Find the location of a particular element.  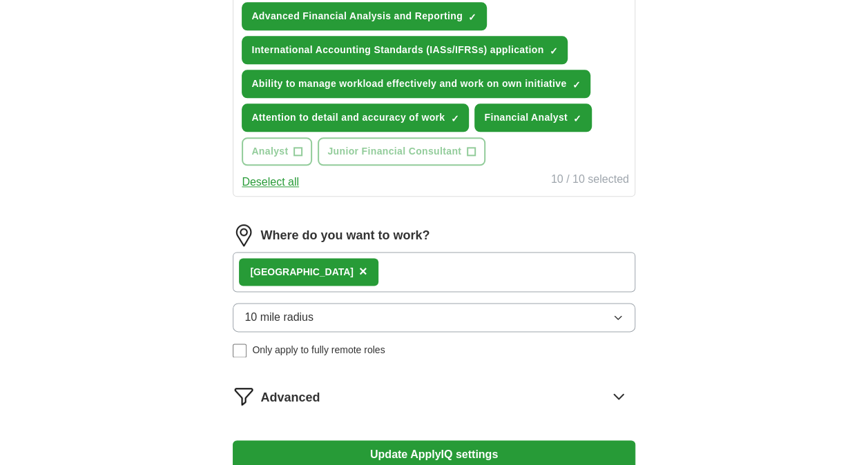

button: Attention to detail and accuracy of work✓ is located at coordinates (355, 117).